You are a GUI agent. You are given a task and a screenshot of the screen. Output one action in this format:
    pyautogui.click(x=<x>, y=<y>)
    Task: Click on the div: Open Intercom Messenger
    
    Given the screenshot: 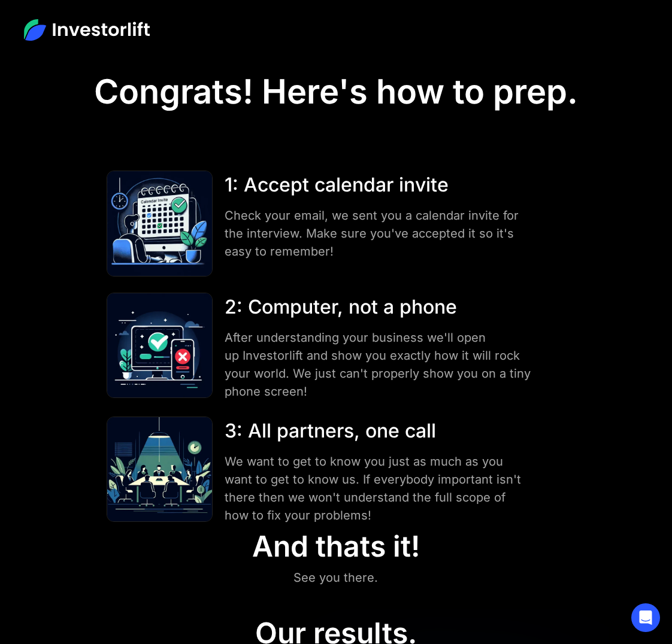 What is the action you would take?
    pyautogui.click(x=646, y=618)
    